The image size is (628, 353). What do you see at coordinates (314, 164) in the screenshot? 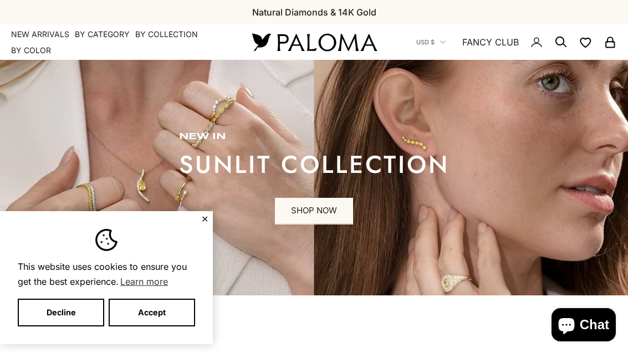
I see `p: sunlit collection` at bounding box center [314, 164].